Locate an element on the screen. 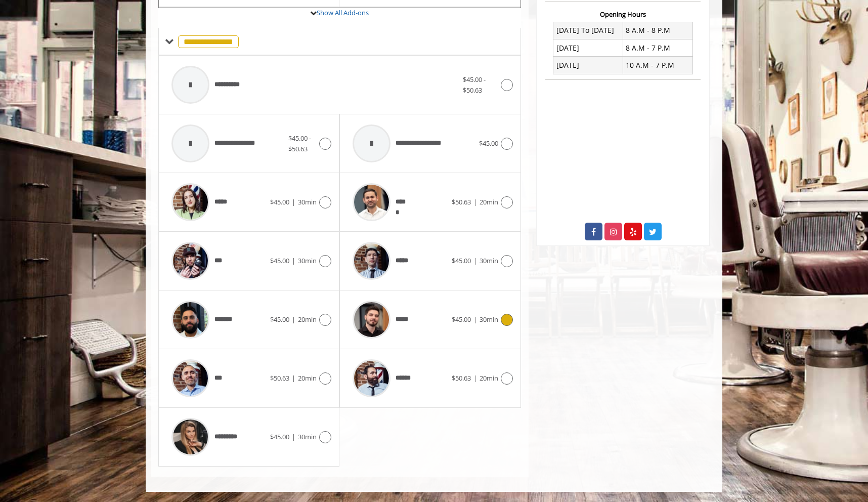 The height and width of the screenshot is (502, 868). a: Show All Add-ons is located at coordinates (342, 13).